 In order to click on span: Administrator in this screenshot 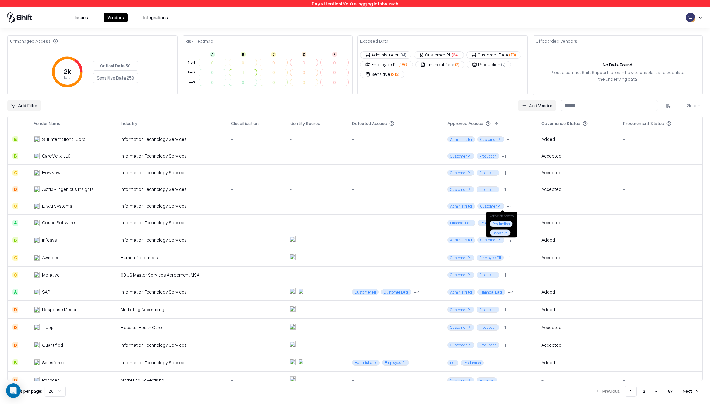, I will do `click(461, 292)`.